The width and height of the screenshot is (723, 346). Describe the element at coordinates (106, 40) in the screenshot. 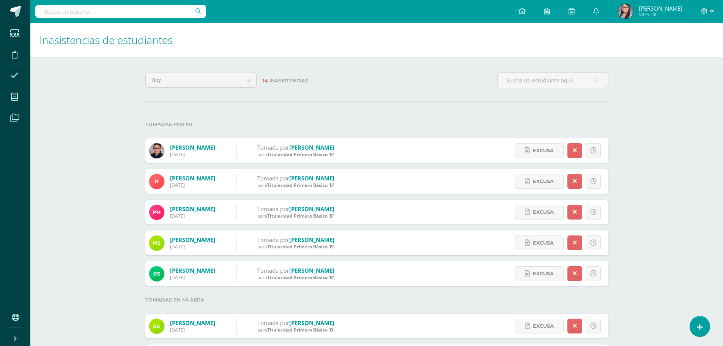

I see `span: Inasistencias de estudiantes` at that location.